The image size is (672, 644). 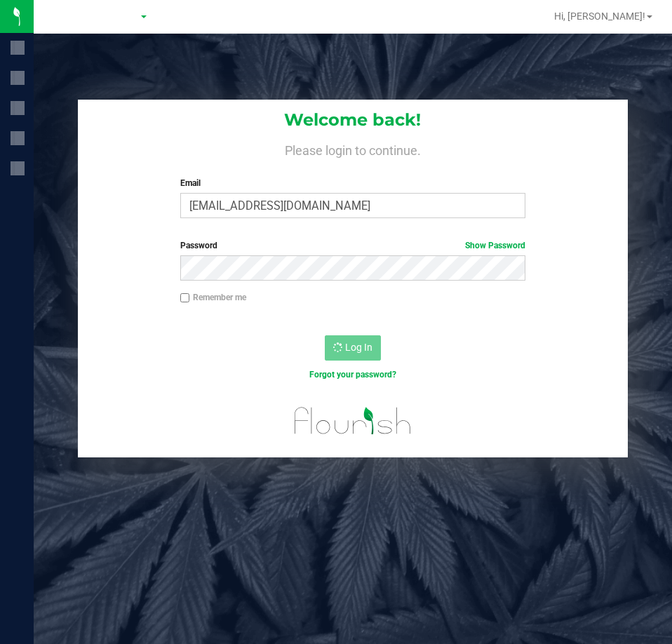 What do you see at coordinates (353, 348) in the screenshot?
I see `button: Log In` at bounding box center [353, 348].